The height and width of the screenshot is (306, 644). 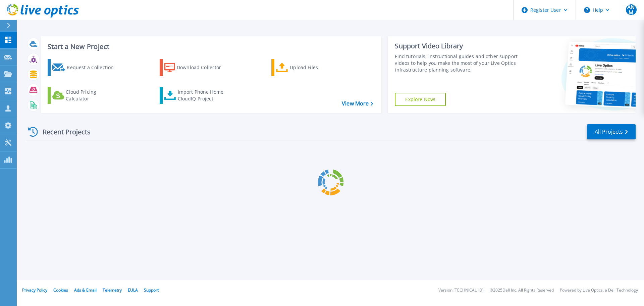 What do you see at coordinates (35, 290) in the screenshot?
I see `a: Privacy Policy` at bounding box center [35, 290].